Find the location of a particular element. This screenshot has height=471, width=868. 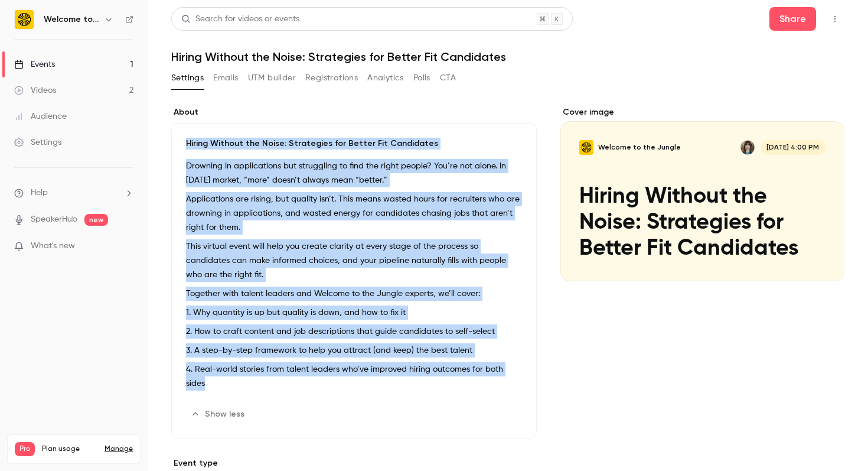

button: Polls is located at coordinates (422, 78).